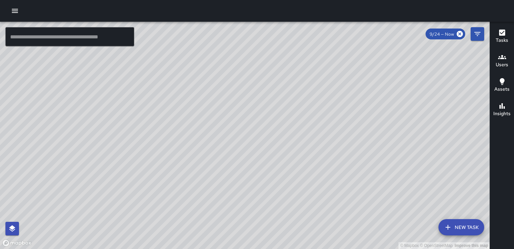 This screenshot has height=249, width=514. What do you see at coordinates (461, 227) in the screenshot?
I see `button: New Task` at bounding box center [461, 227].